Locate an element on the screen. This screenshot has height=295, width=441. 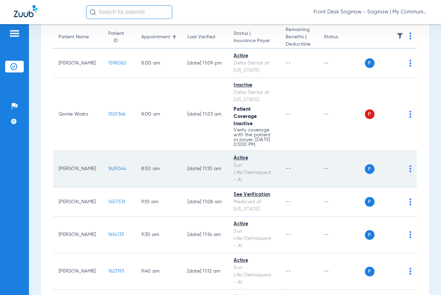
img: filter.svg is located at coordinates (400, 36).